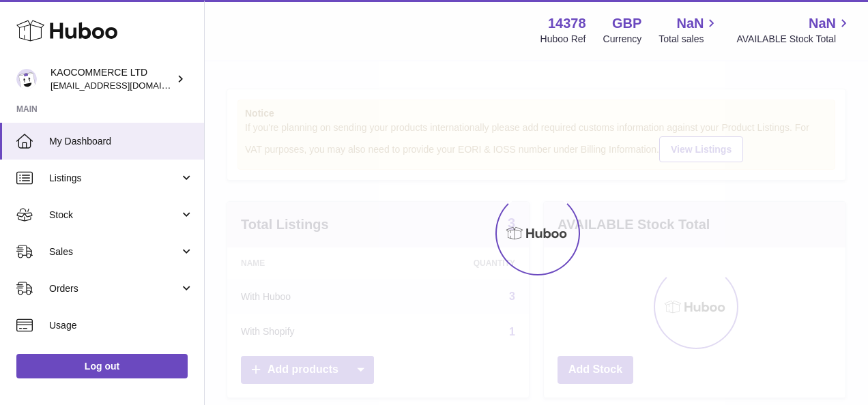 This screenshot has height=405, width=868. I want to click on div: Huboo Ref, so click(563, 39).